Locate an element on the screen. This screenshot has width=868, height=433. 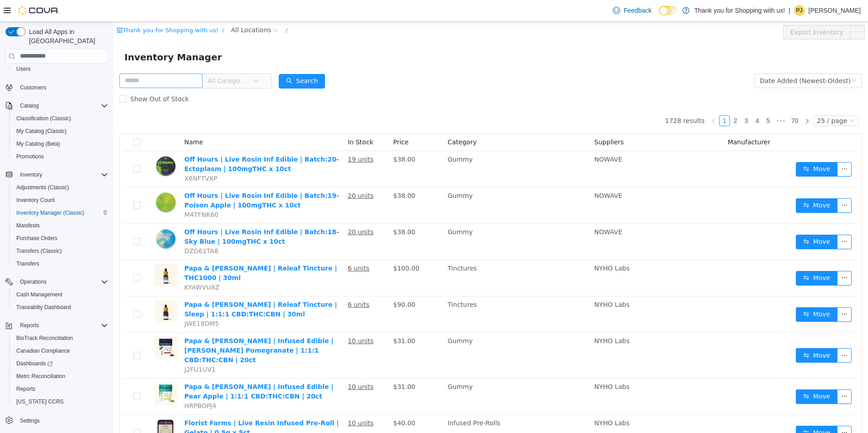
td: Infused Pre-Rolls is located at coordinates (403, 411).